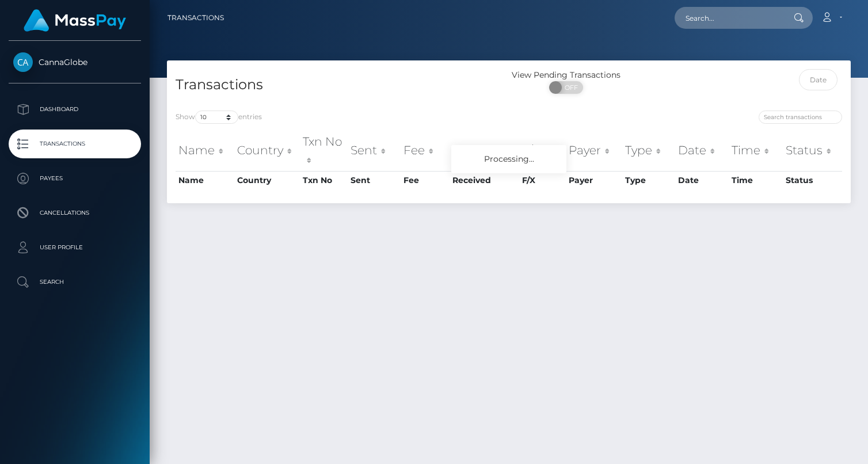 This screenshot has width=868, height=464. What do you see at coordinates (75, 178) in the screenshot?
I see `p: Payees` at bounding box center [75, 178].